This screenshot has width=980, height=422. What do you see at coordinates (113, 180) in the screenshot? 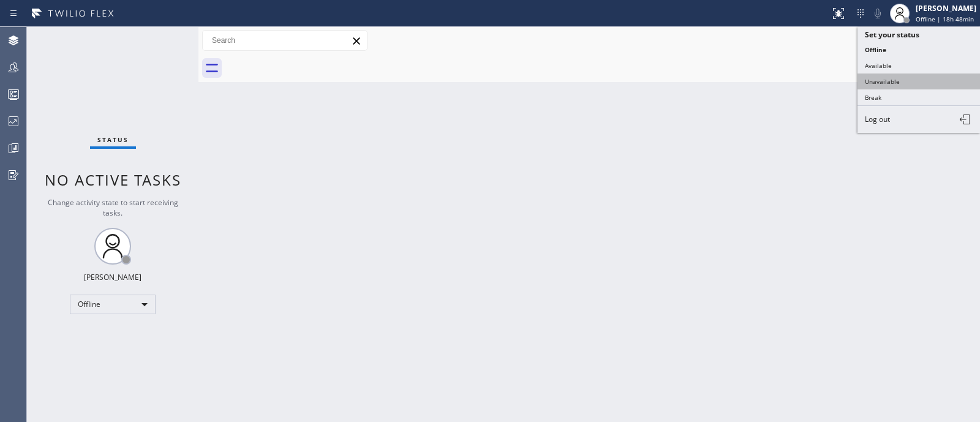
I see `span: No active tasks` at bounding box center [113, 180].